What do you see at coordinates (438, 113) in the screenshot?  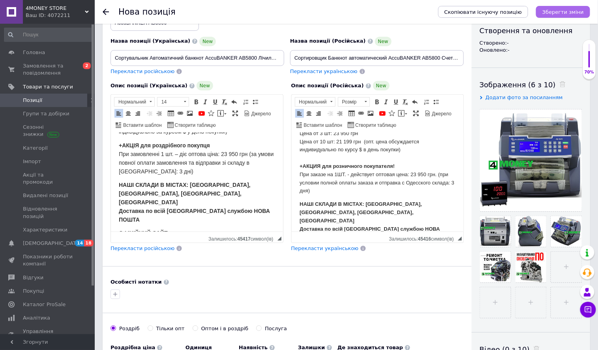 I see `a: Джерело` at bounding box center [438, 113].